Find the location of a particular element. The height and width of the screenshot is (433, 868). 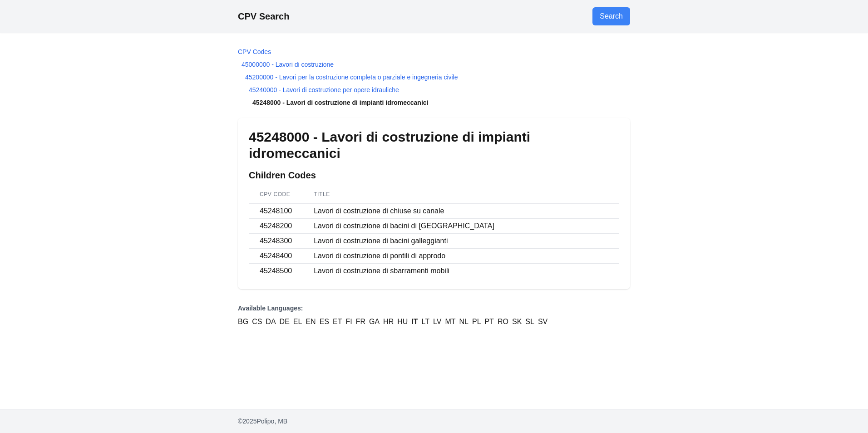

nav: Breadcrumb is located at coordinates (434, 77).